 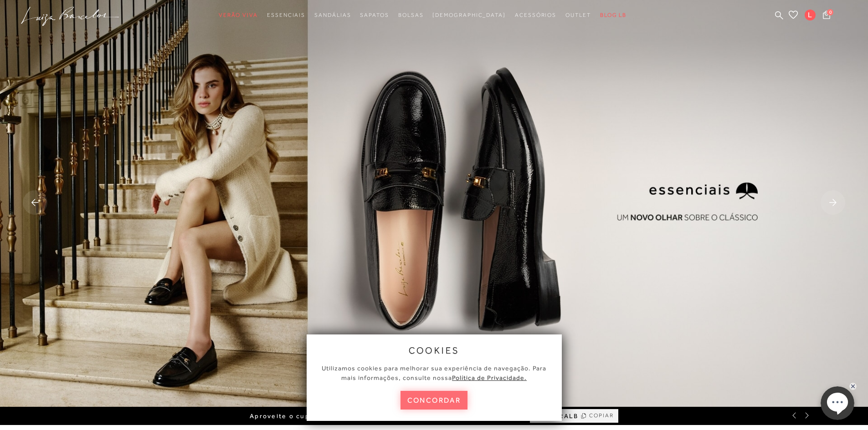 I want to click on span: Verão Viva, so click(x=238, y=15).